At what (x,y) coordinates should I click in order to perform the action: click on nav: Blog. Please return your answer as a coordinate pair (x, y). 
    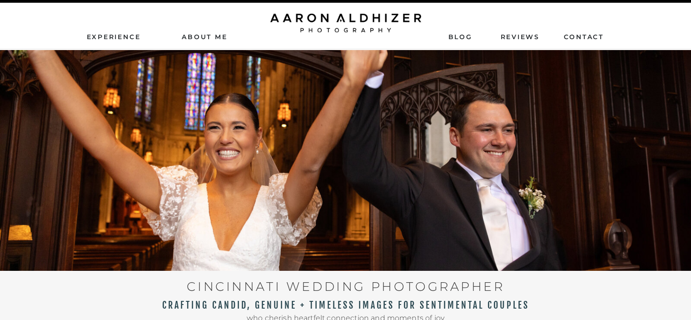
    Looking at the image, I should click on (460, 36).